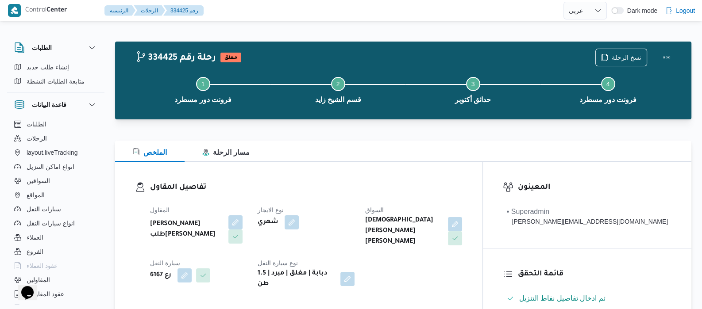 This screenshot has width=702, height=309. Describe the element at coordinates (338, 89) in the screenshot. I see `button: قسم الشيخ زايد` at that location.